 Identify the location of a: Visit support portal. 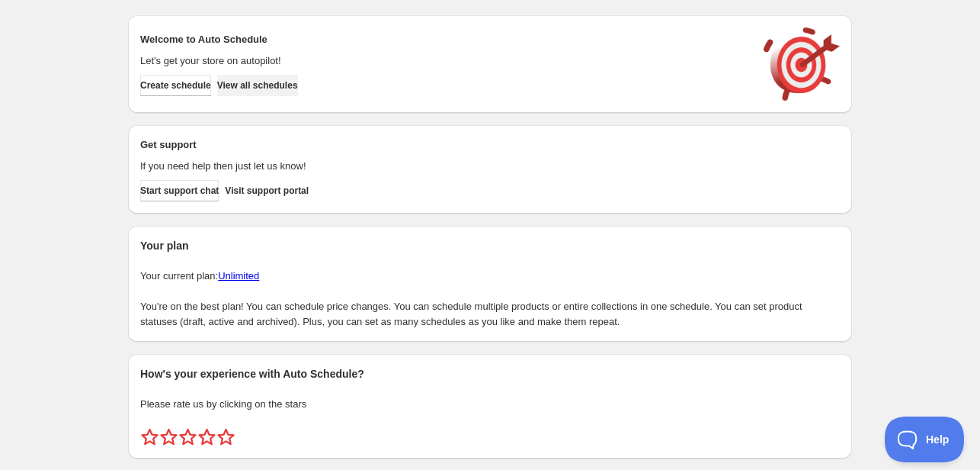
(267, 191).